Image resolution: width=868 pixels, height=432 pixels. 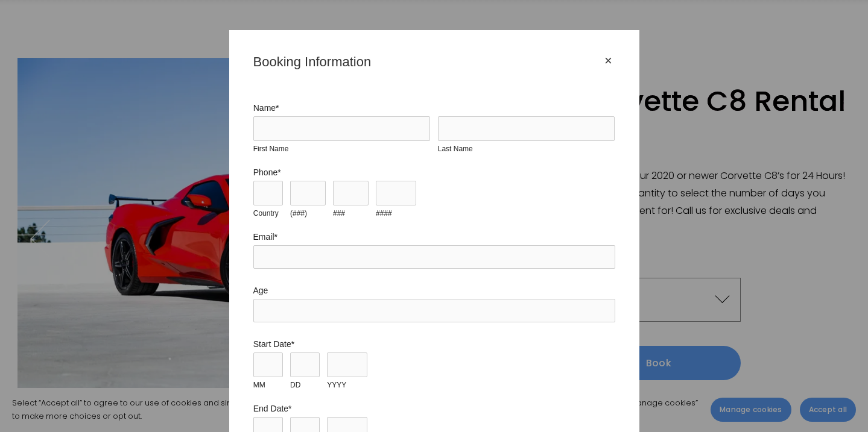 What do you see at coordinates (434, 236) in the screenshot?
I see `label: Email` at bounding box center [434, 236].